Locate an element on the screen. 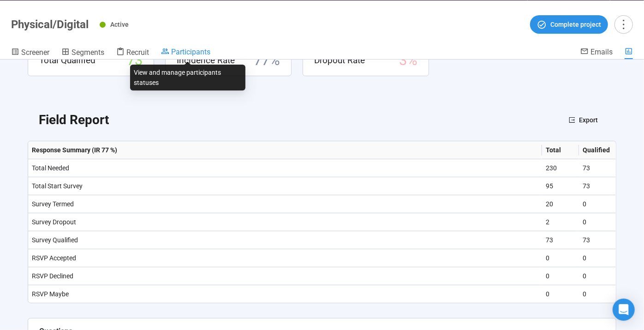 Image resolution: width=644 pixels, height=330 pixels. span: RSVP Accepted is located at coordinates (54, 258).